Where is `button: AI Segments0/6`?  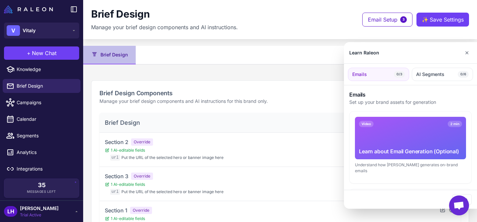 button: AI Segments0/6 is located at coordinates (442, 74).